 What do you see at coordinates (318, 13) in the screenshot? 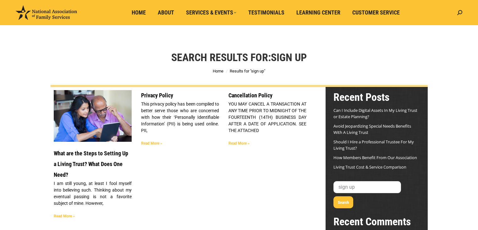
I see `span: Learning Center` at bounding box center [318, 13].